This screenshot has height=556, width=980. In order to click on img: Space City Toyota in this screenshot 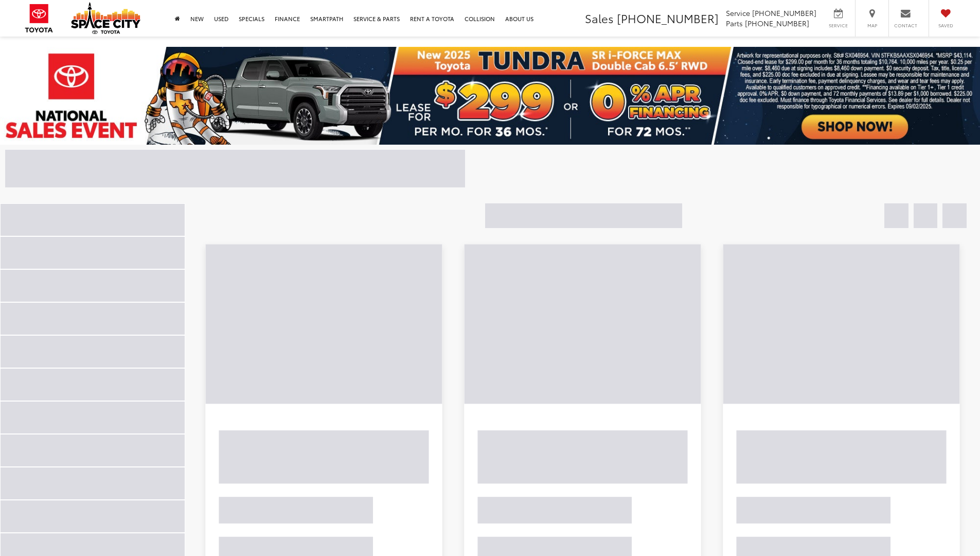, I will do `click(106, 18)`.